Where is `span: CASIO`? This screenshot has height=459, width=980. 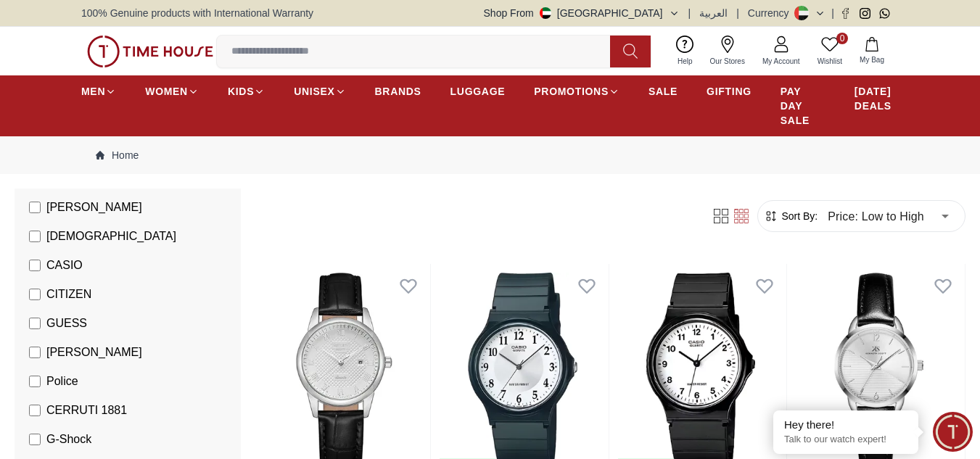
span: CASIO is located at coordinates (65, 265).